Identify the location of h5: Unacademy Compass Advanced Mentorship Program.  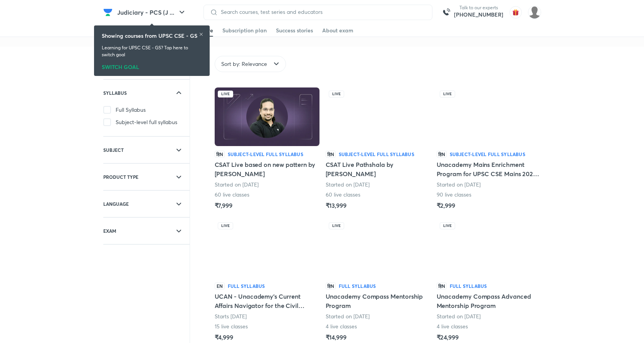
(489, 301).